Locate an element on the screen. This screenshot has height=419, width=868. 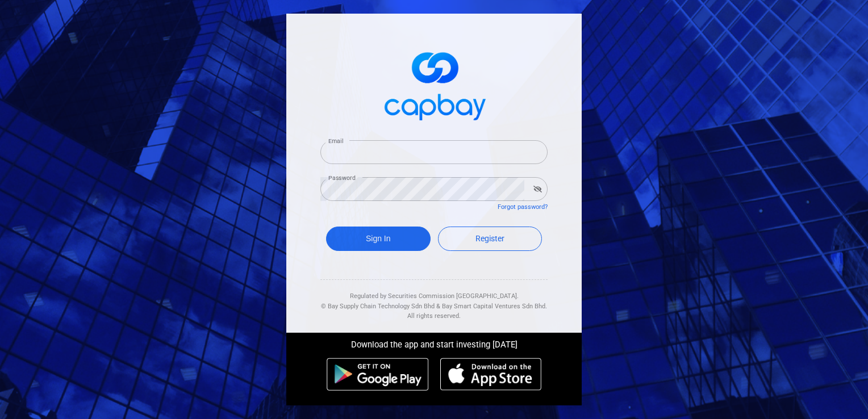
button: Sign In is located at coordinates (378, 239).